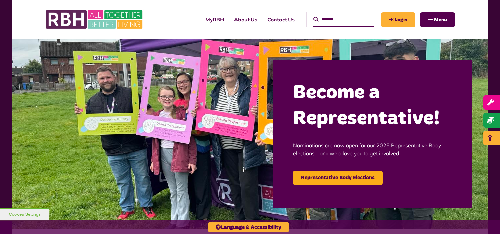 The image size is (500, 234). What do you see at coordinates (441, 20) in the screenshot?
I see `span: Menu` at bounding box center [441, 20].